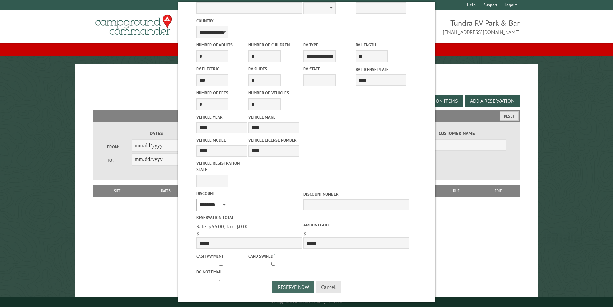  I want to click on button: Cancel, so click(328, 287).